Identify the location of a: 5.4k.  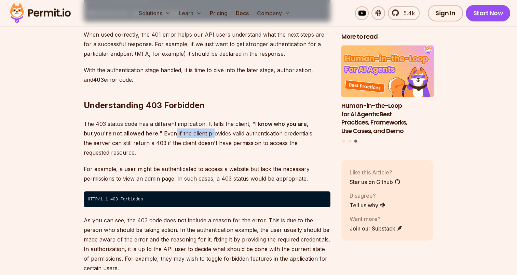
(404, 13).